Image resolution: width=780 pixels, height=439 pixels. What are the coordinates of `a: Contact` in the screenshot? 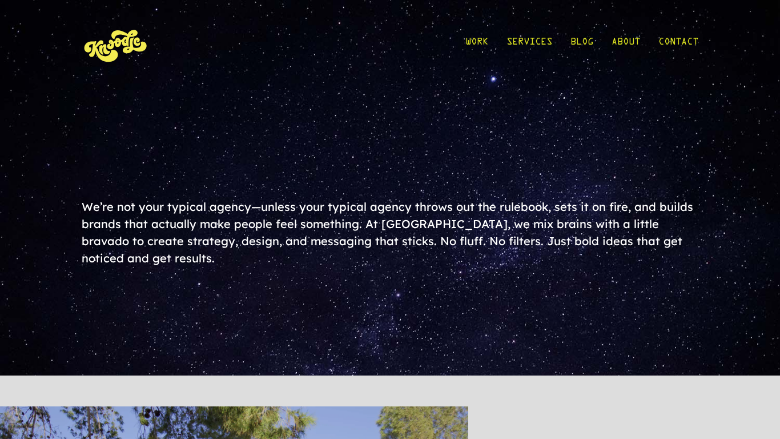 It's located at (679, 45).